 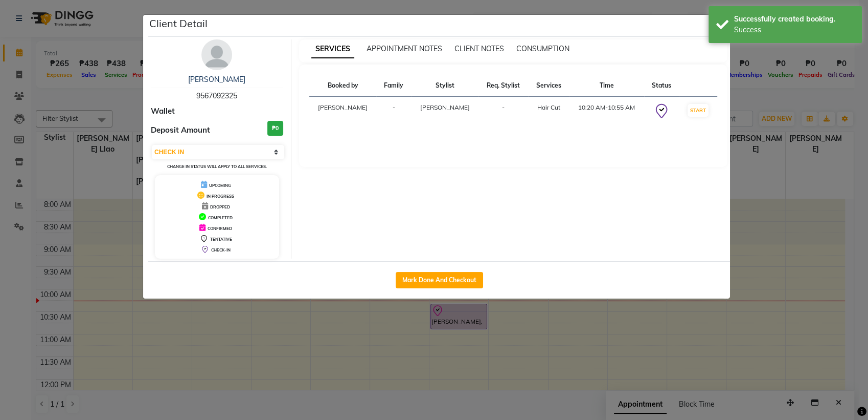 I want to click on div: Hair Cut, so click(x=548, y=108).